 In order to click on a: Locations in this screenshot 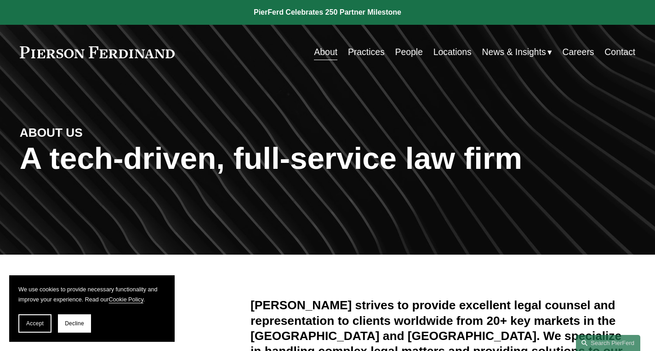, I will do `click(452, 52)`.